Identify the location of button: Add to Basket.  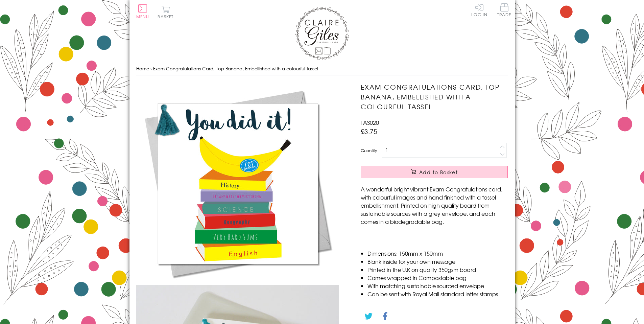
(434, 171).